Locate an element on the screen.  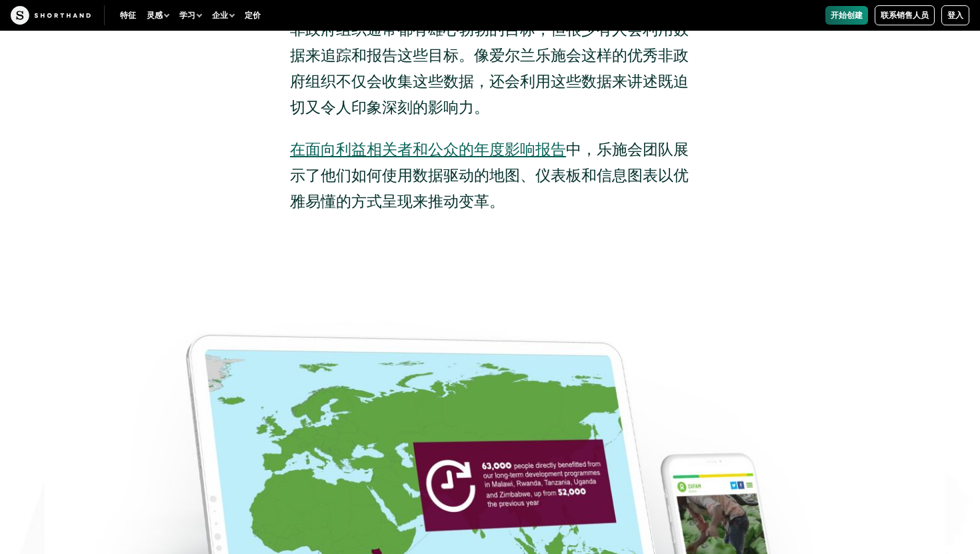
button: 灵感 is located at coordinates (157, 15).